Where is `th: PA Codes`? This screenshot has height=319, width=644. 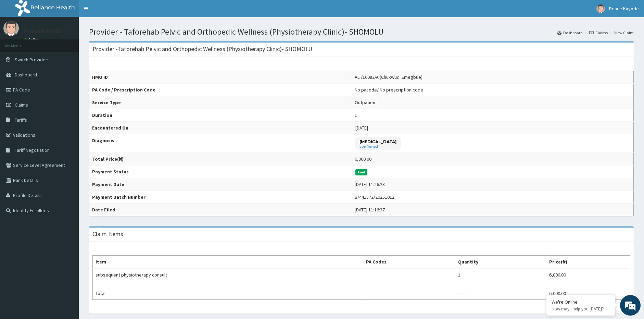 th: PA Codes is located at coordinates (409, 262).